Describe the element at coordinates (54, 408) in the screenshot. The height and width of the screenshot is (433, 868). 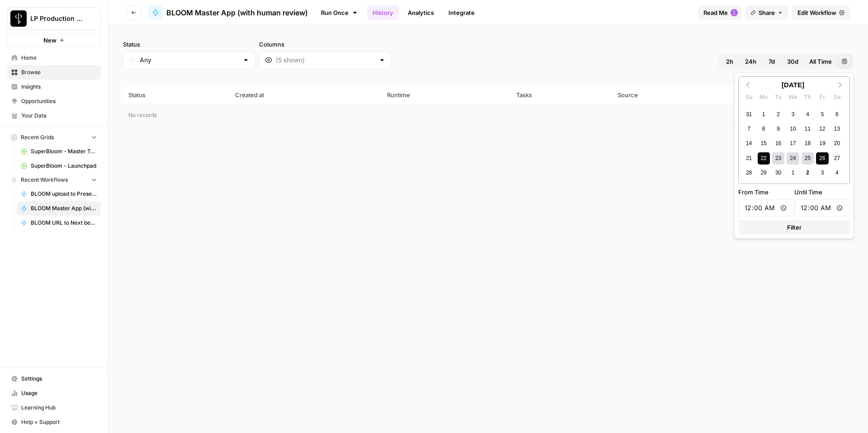
I see `a: Learning Hub` at that location.